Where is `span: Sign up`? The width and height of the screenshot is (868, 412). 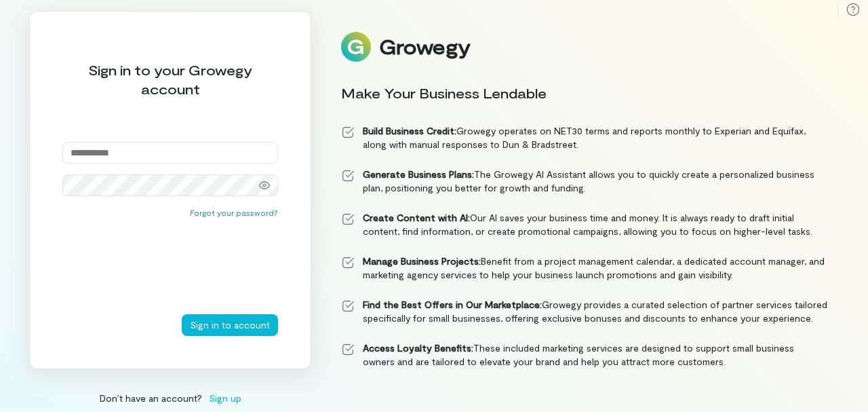 span: Sign up is located at coordinates (226, 398).